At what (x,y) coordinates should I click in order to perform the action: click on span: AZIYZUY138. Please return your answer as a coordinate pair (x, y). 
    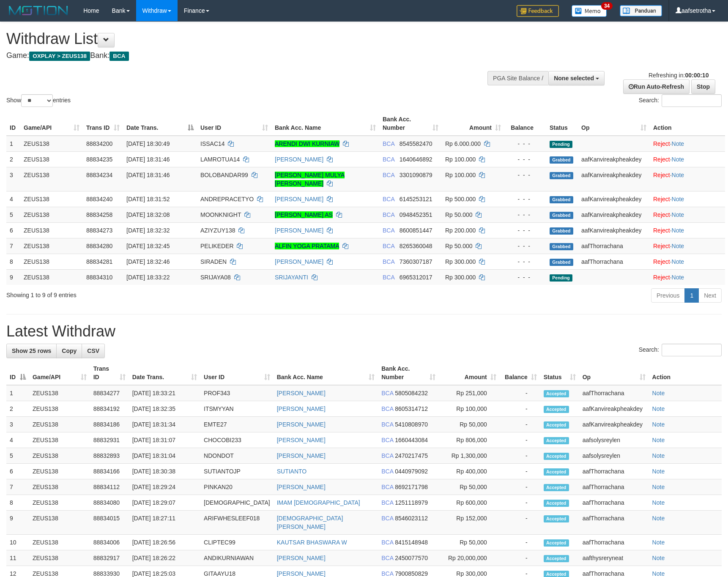
    Looking at the image, I should click on (217, 230).